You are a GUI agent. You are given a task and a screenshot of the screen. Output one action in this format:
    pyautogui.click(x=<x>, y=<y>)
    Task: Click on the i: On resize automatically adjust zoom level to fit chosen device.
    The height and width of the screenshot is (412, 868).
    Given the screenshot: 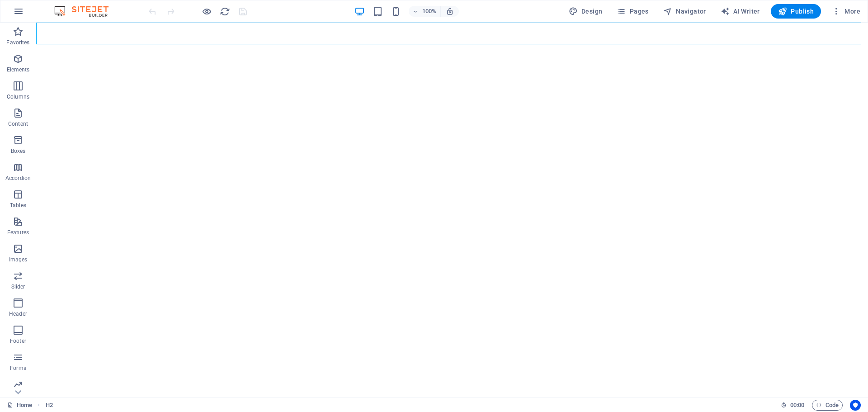 What is the action you would take?
    pyautogui.click(x=450, y=11)
    